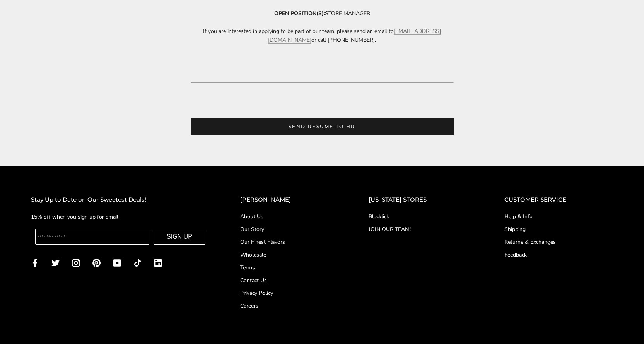  Describe the element at coordinates (92, 237) in the screenshot. I see `input: Enter your email` at that location.